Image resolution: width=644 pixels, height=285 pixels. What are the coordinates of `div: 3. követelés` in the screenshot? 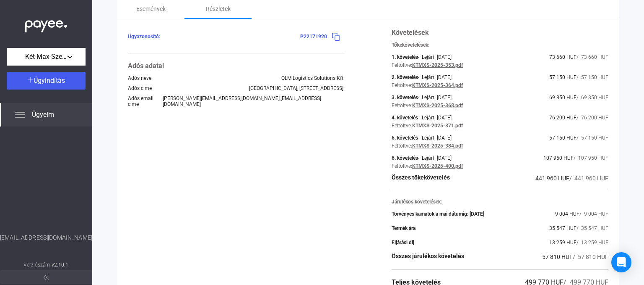 It's located at (405, 97).